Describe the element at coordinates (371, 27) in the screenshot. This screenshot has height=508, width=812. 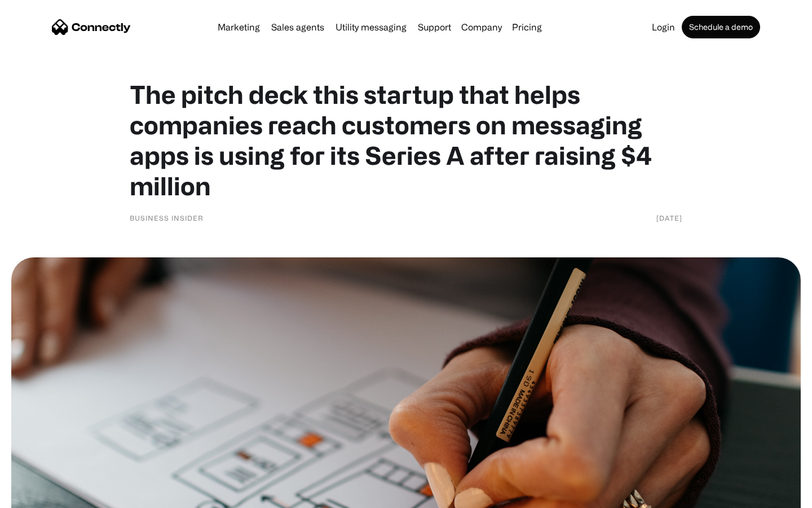
I see `a: Utility messaging` at that location.